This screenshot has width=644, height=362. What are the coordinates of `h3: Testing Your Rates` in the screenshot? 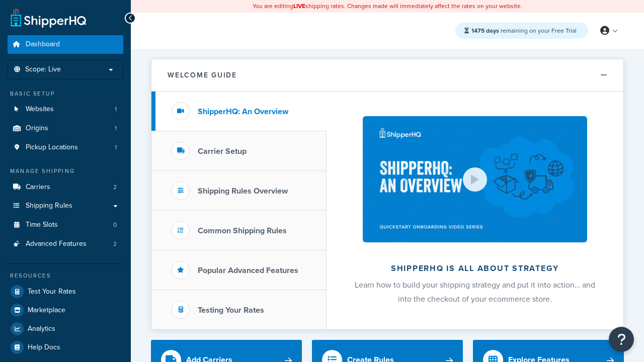 It's located at (231, 310).